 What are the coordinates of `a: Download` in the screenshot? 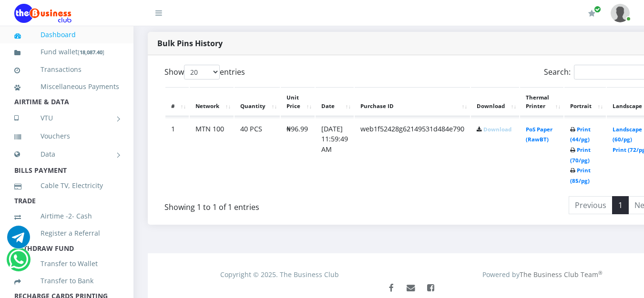 It's located at (497, 129).